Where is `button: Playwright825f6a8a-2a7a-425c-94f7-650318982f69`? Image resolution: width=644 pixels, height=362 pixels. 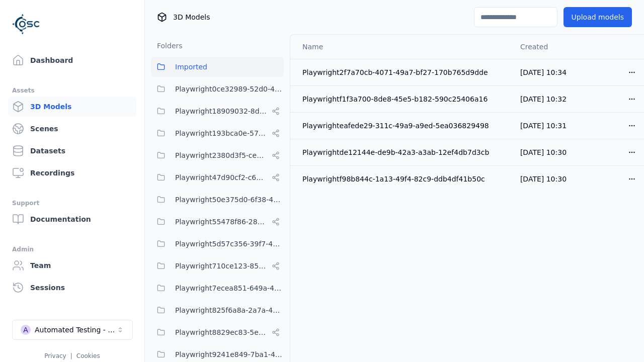
button: Playwright825f6a8a-2a7a-425c-94f7-650318982f69 is located at coordinates (217, 310).